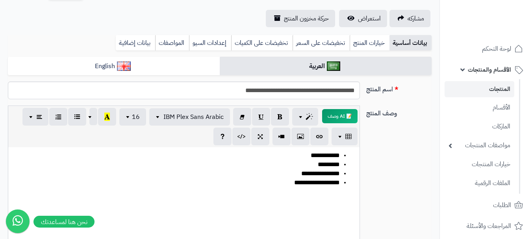 Image resolution: width=532 pixels, height=239 pixels. Describe the element at coordinates (488, 226) in the screenshot. I see `span: المراجعات والأسئلة` at that location.